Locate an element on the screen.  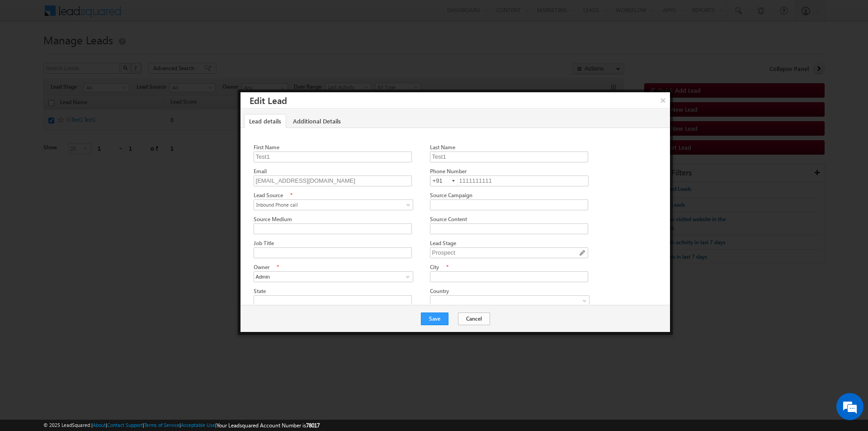
span: © 2025 LeadSquared | | | | | is located at coordinates (182, 425).